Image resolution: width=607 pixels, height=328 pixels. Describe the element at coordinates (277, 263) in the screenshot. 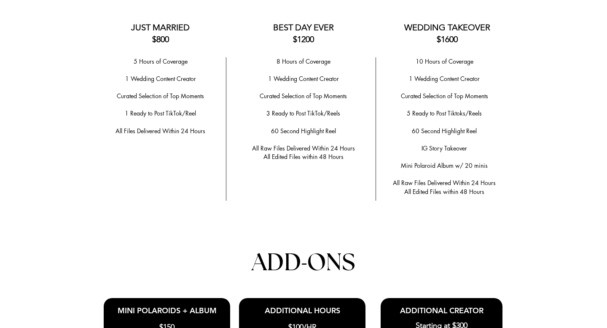

I see `span: ADD` at that location.